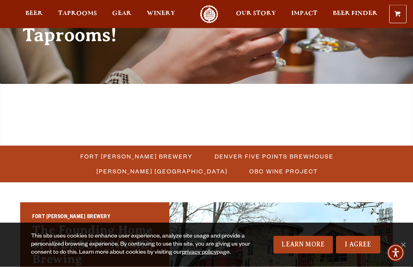 This screenshot has width=413, height=267. I want to click on a: privacy policy, so click(199, 253).